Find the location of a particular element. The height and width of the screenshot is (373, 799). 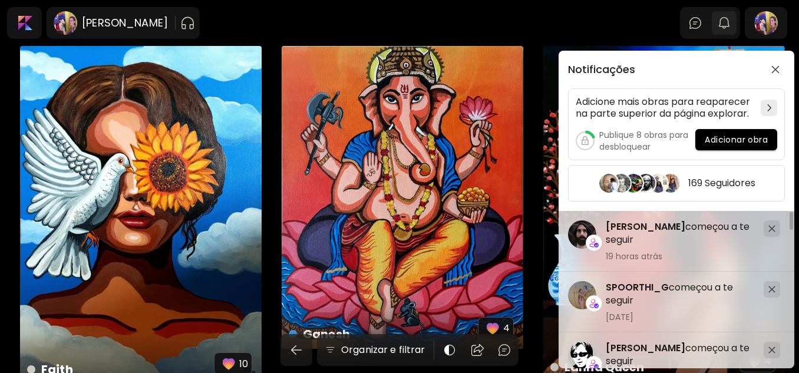

span: 19 horas atrás is located at coordinates (680, 256).